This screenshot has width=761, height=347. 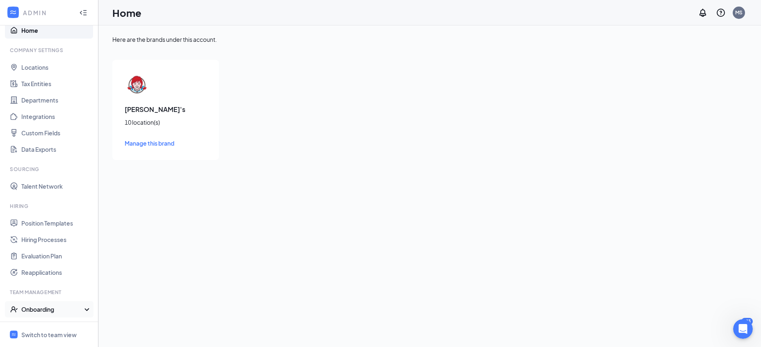 What do you see at coordinates (151, 11) in the screenshot?
I see `div: Close` at bounding box center [151, 11].